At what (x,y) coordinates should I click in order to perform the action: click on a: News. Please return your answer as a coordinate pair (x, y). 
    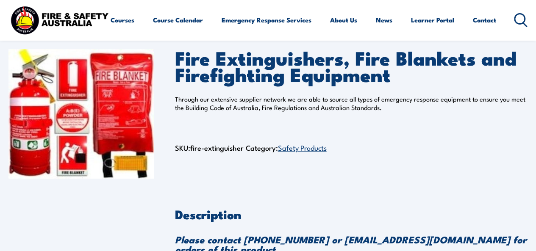
    Looking at the image, I should click on (384, 20).